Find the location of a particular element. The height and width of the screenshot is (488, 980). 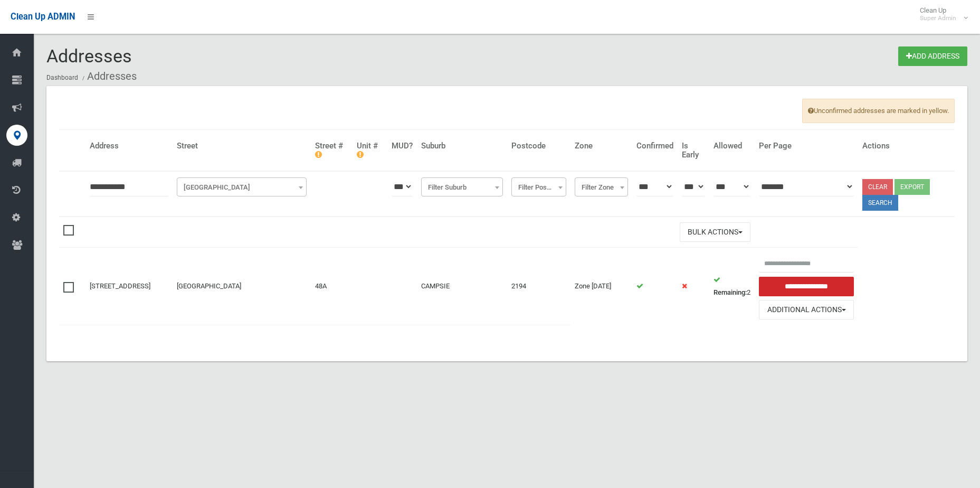

h4: Zone is located at coordinates (601, 145).